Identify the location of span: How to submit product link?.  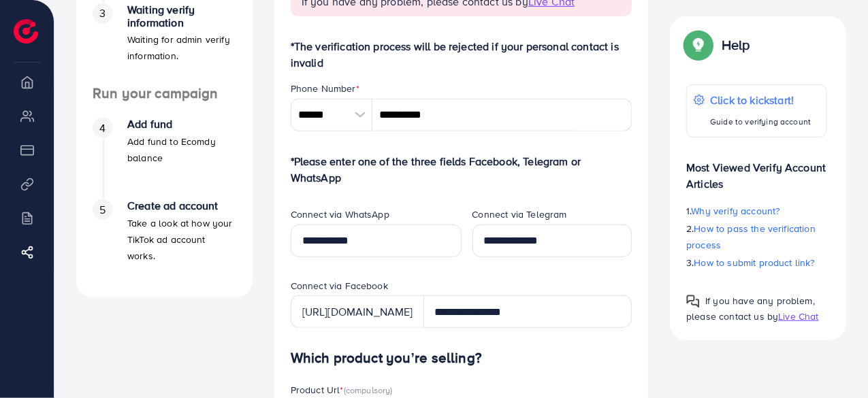
(754, 262).